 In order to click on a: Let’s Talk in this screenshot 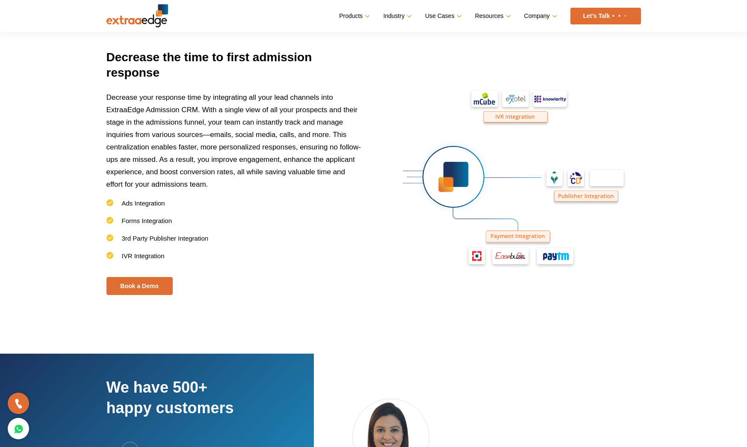, I will do `click(606, 16)`.